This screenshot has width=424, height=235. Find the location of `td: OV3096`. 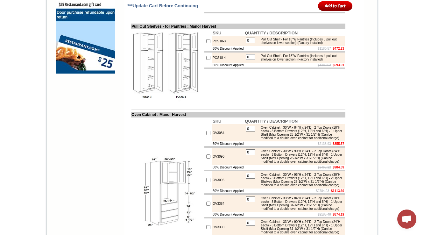

td: OV3096 is located at coordinates (228, 180).